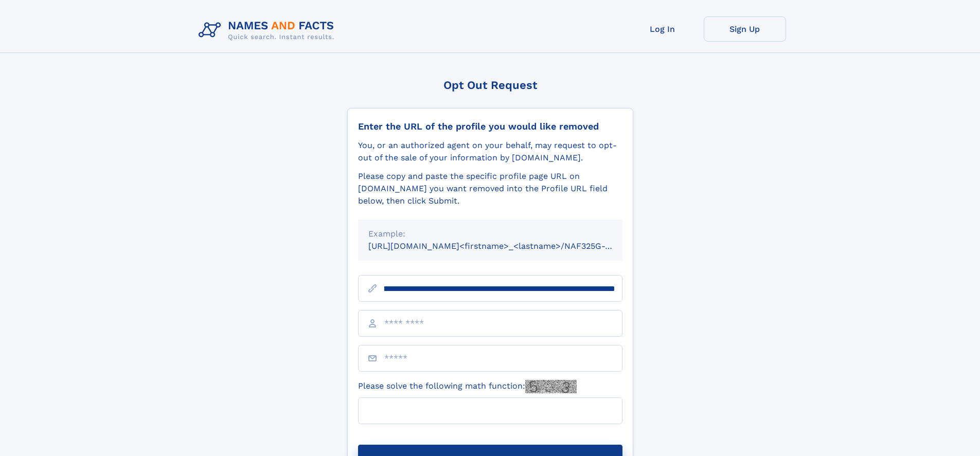  I want to click on div: You, or an authorized agent on your behalf, may request to opt-out of the sale of your informatio..., so click(490, 152).